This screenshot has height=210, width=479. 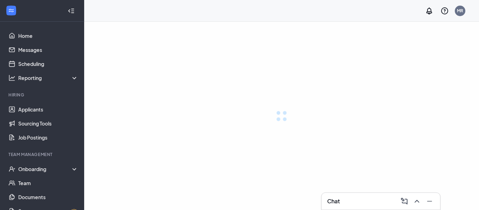 I want to click on a: Sourcing Tools, so click(x=48, y=123).